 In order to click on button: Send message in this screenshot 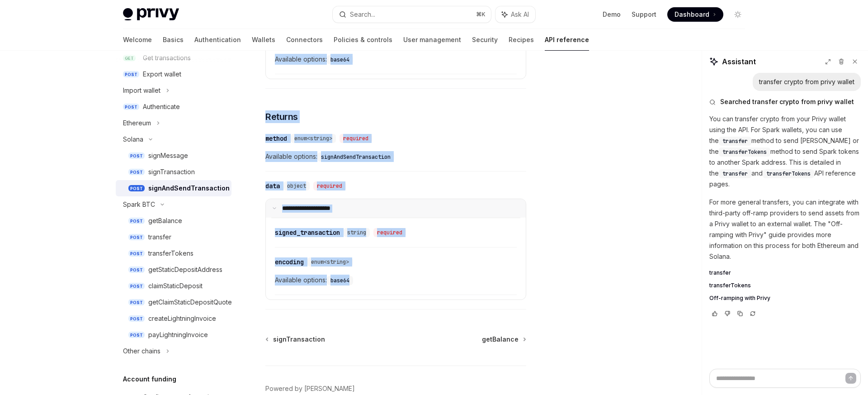, I will do `click(851, 378)`.